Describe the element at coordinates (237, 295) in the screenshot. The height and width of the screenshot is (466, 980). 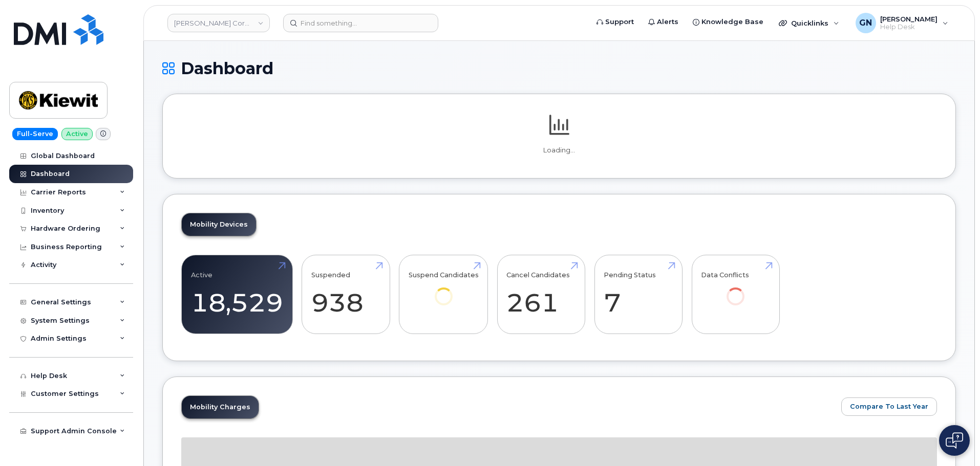
I see `a: Active 18,529` at that location.